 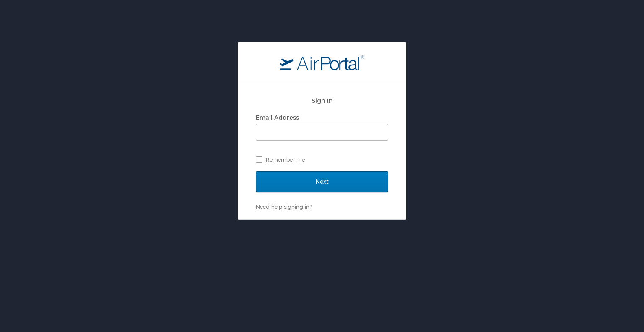 I want to click on img: logo, so click(x=322, y=63).